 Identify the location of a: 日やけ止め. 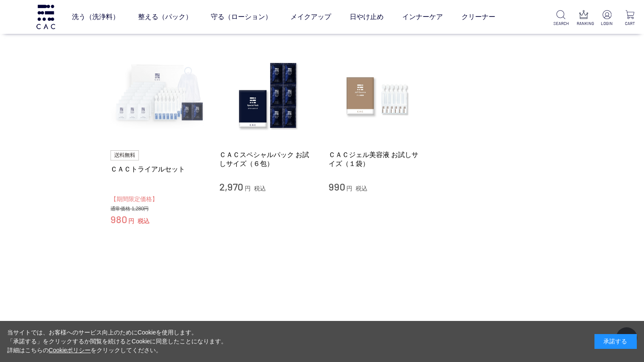
(367, 17).